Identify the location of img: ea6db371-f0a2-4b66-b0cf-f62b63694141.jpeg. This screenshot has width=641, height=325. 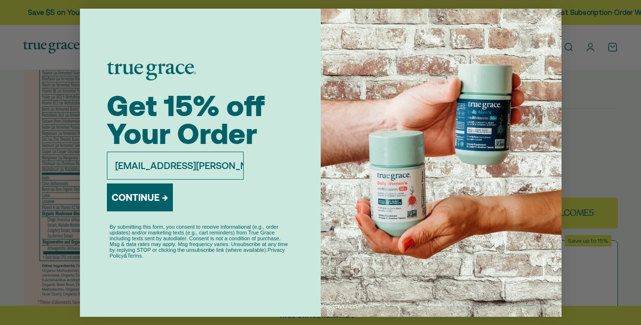
(441, 163).